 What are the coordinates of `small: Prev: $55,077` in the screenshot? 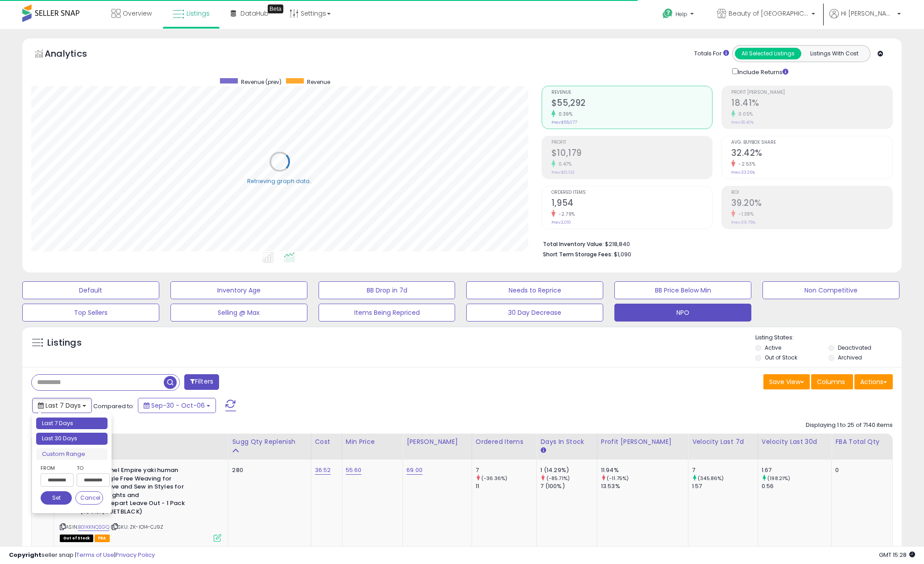 It's located at (564, 122).